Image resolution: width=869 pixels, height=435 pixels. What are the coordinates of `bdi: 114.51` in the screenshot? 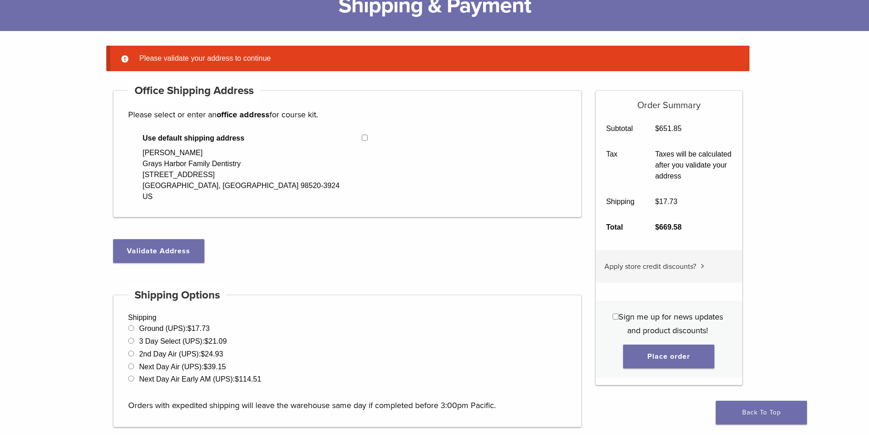 It's located at (248, 379).